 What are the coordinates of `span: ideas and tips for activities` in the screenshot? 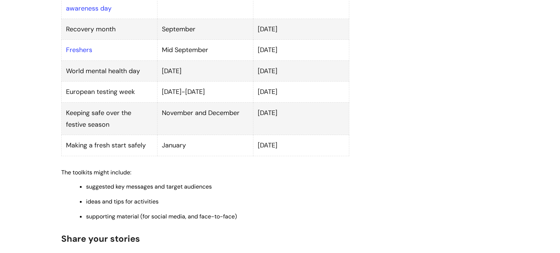 It's located at (122, 202).